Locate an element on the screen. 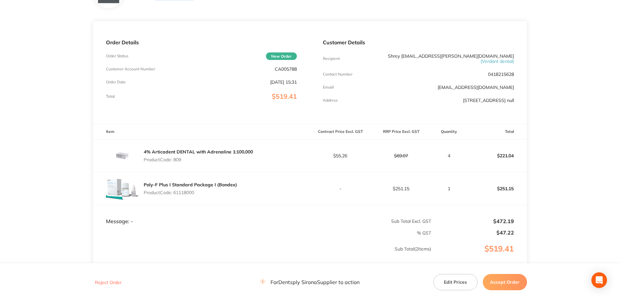 The image size is (620, 301). th: Quantity is located at coordinates (449, 131).